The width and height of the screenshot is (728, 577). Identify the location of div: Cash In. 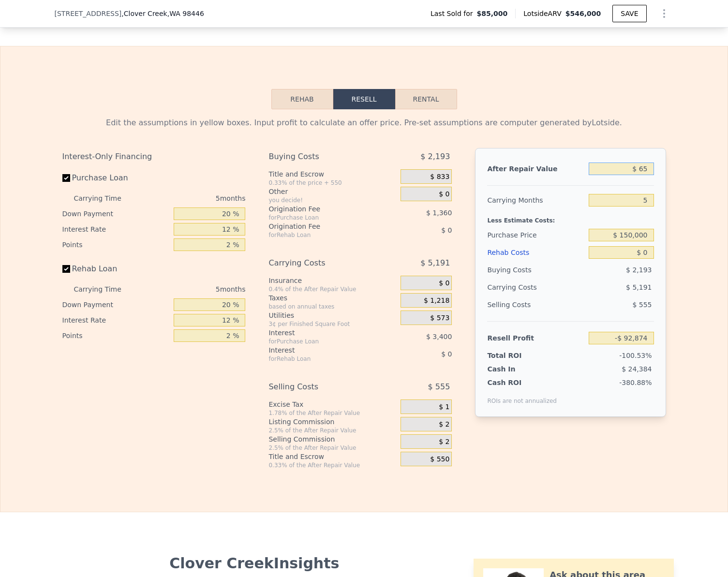
(517, 369).